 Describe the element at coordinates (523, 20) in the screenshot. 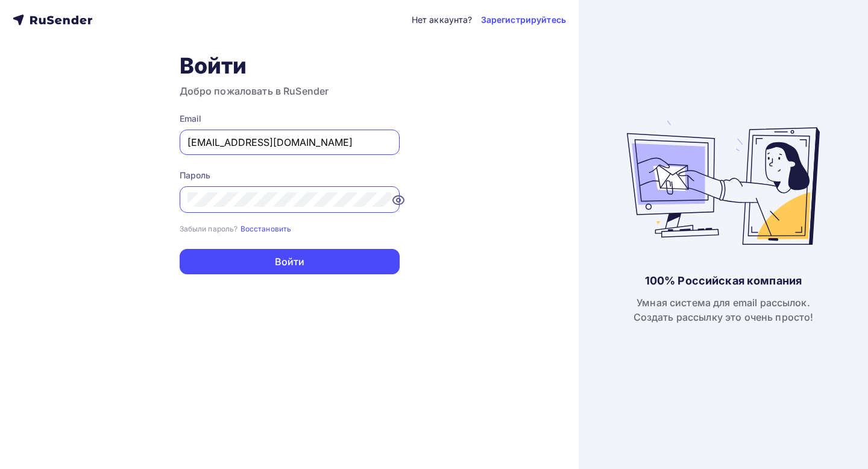

I see `a: Зарегистрируйтесь` at that location.